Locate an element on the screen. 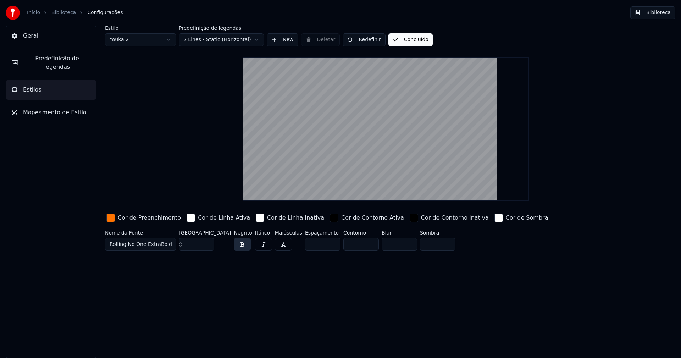 The height and width of the screenshot is (358, 681). button: Cor de Linha Inativa is located at coordinates (290, 218).